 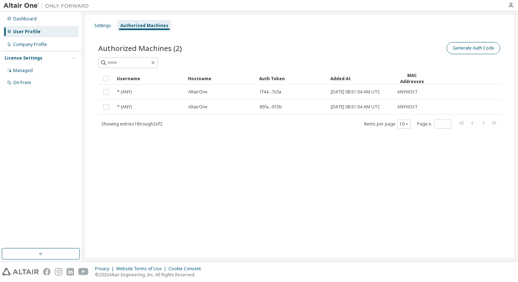 What do you see at coordinates (187, 269) in the screenshot?
I see `div: Cookie Consent` at bounding box center [187, 269].